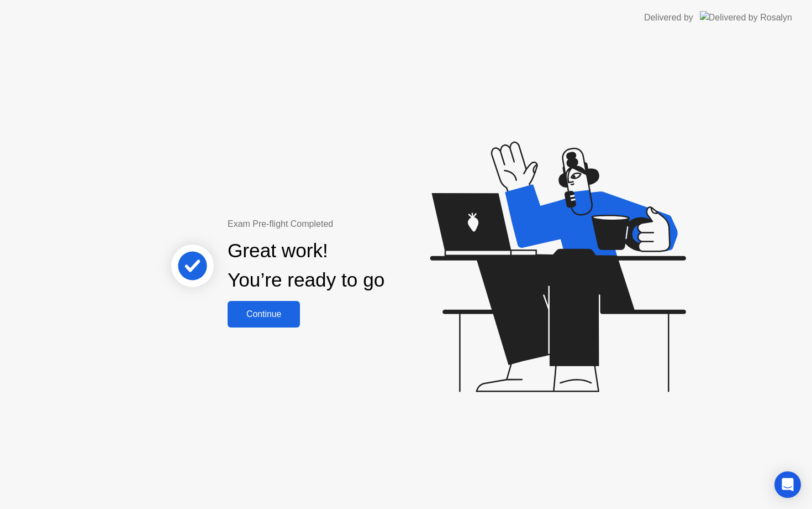 The width and height of the screenshot is (812, 509). What do you see at coordinates (306, 266) in the screenshot?
I see `div: Great work! You’re ready to go` at bounding box center [306, 266].